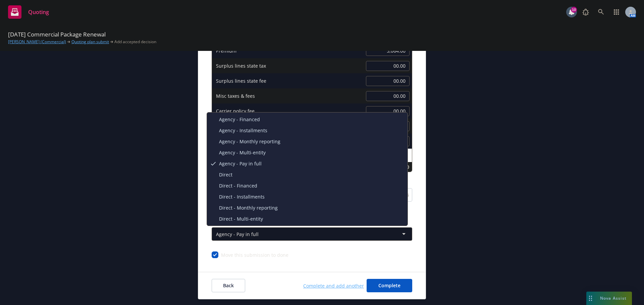  What do you see at coordinates (248, 208) in the screenshot?
I see `span: Direct - Monthly reporting` at bounding box center [248, 208].